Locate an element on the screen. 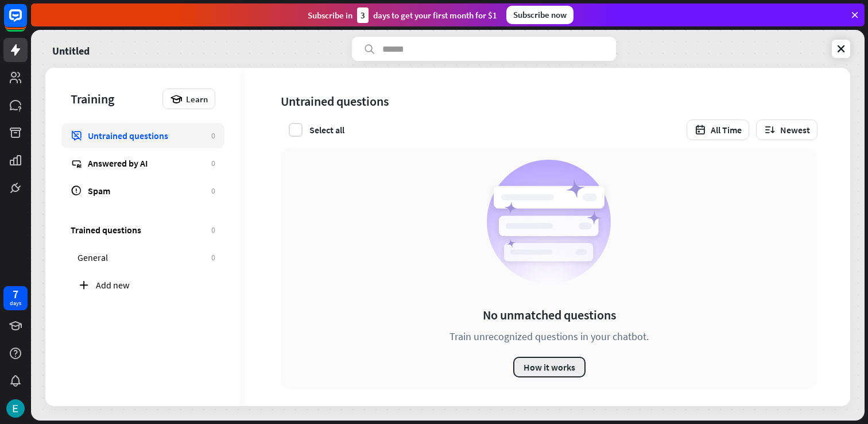 This screenshot has height=424, width=868. div: Subscribe in days to get your first month for $1 is located at coordinates (403, 15).